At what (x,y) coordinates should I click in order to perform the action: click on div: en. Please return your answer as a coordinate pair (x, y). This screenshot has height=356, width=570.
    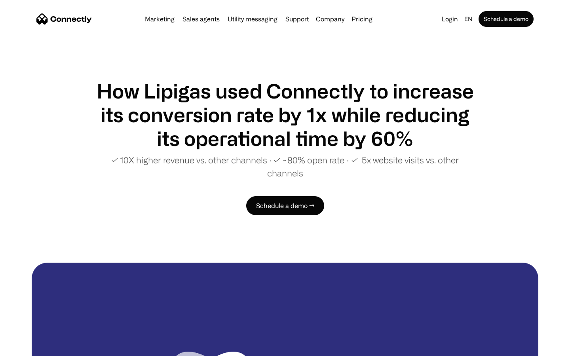
    Looking at the image, I should click on (468, 19).